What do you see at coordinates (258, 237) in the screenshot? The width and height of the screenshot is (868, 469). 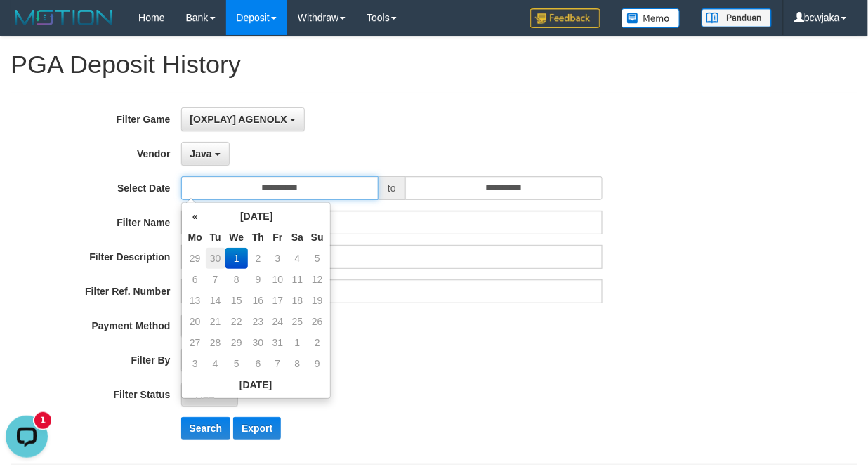 I see `th: Th` at bounding box center [258, 237].